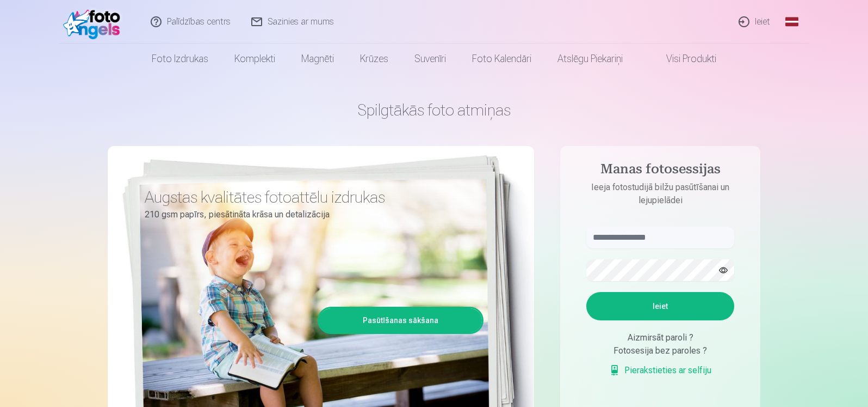 The width and height of the screenshot is (868, 407). Describe the element at coordinates (590, 59) in the screenshot. I see `a: Atslēgu piekariņi` at that location.